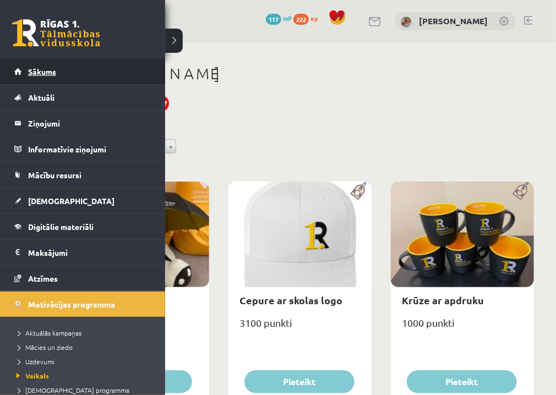 The height and width of the screenshot is (395, 556). I want to click on legend: Ziņojumi, so click(90, 123).